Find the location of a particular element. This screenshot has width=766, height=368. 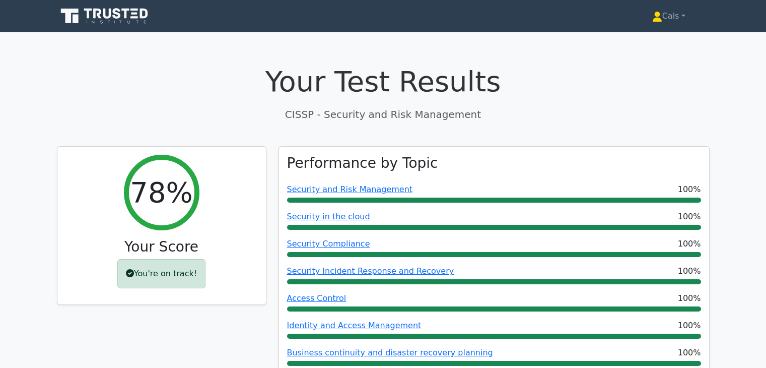

h2: 78% is located at coordinates (161, 192).